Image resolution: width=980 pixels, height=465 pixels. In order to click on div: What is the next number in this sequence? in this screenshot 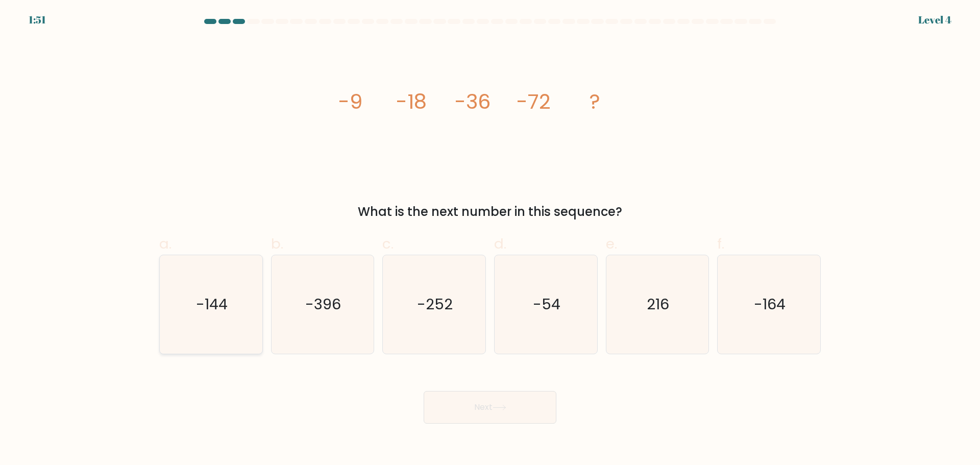, I will do `click(490, 212)`.